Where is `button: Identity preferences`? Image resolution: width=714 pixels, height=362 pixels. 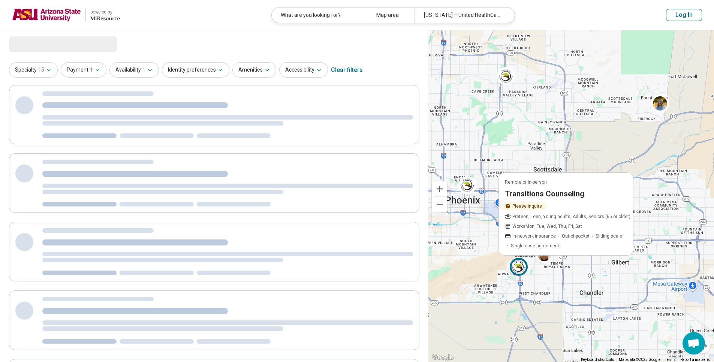
button: Identity preferences is located at coordinates (196, 70).